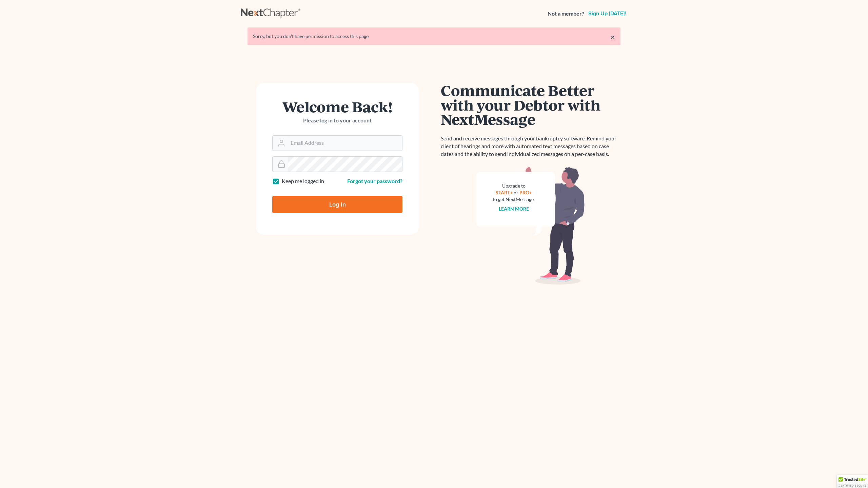 This screenshot has height=488, width=868. I want to click on a: Learn more, so click(513, 208).